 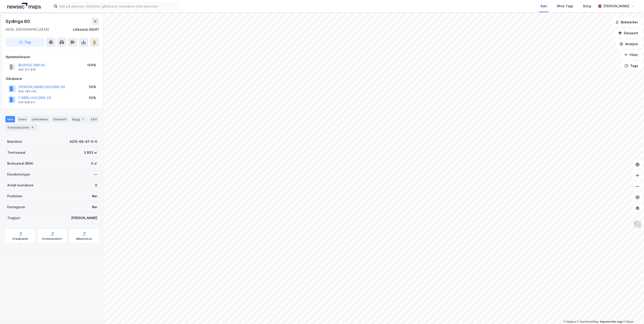 What do you see at coordinates (20, 185) in the screenshot?
I see `div: Antall leietakere` at bounding box center [20, 185].